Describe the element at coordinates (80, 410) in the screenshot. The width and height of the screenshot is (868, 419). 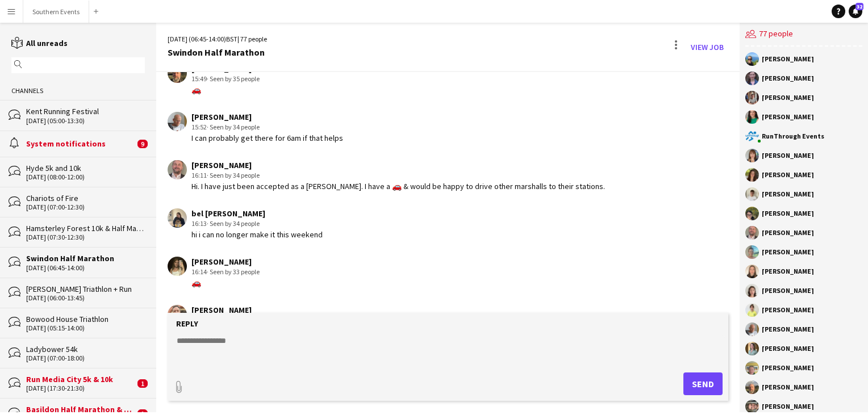
I see `div: Basildon Half Marathon & Juniors` at that location.